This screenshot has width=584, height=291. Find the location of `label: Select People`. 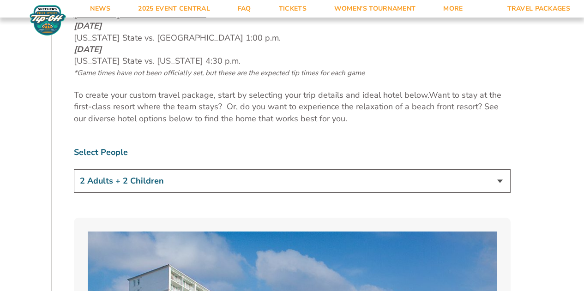

label: Select People is located at coordinates (292, 152).